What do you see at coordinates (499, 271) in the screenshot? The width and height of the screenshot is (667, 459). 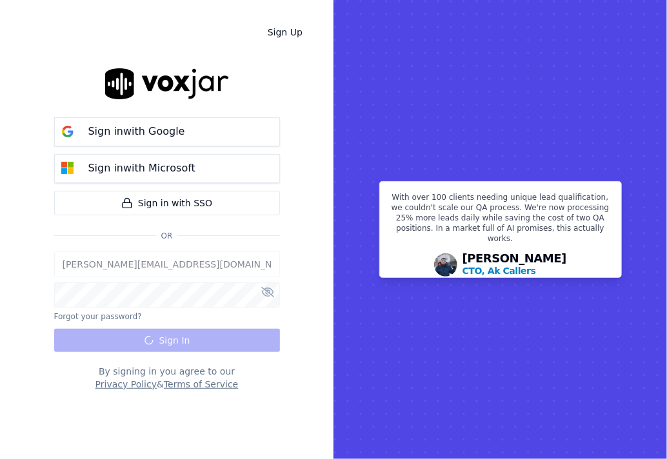 I see `p: CTO, Ak Callers` at bounding box center [499, 271].